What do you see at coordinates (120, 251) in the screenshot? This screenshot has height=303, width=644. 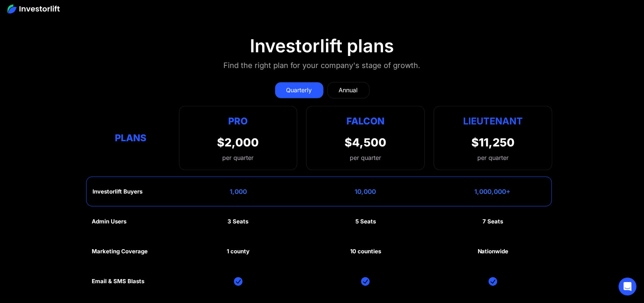 I see `div: Marketing Coverage` at bounding box center [120, 251].